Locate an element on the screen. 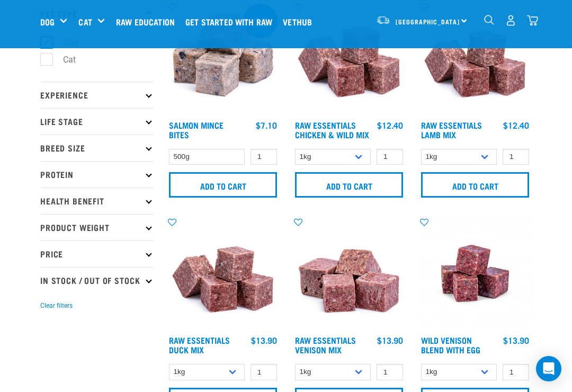 The image size is (572, 392). button: Clear filters is located at coordinates (56, 305).